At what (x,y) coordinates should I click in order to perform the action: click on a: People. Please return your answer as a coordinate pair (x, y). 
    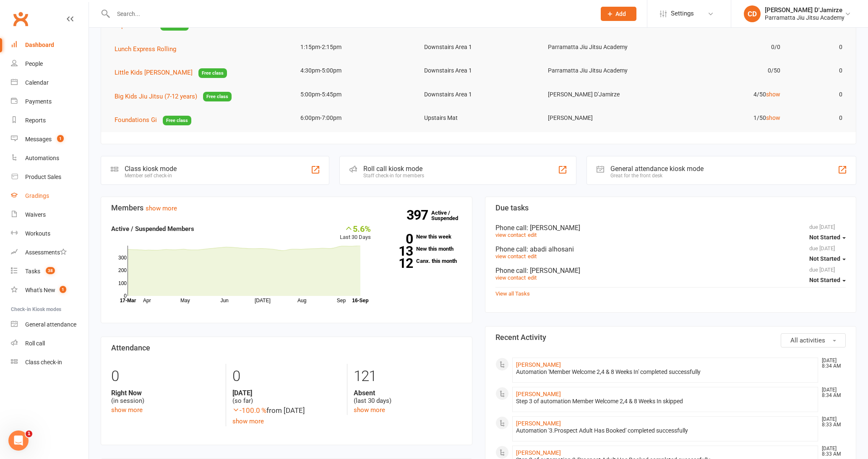
    Looking at the image, I should click on (50, 64).